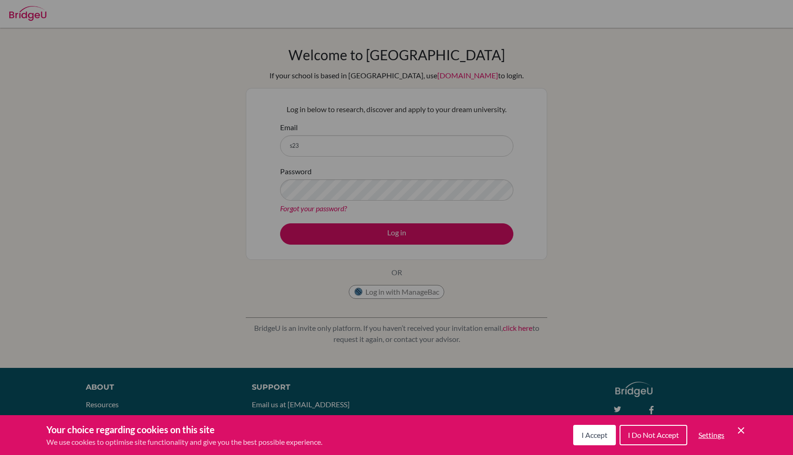 This screenshot has height=455, width=793. What do you see at coordinates (711, 435) in the screenshot?
I see `span: Settings` at bounding box center [711, 435].